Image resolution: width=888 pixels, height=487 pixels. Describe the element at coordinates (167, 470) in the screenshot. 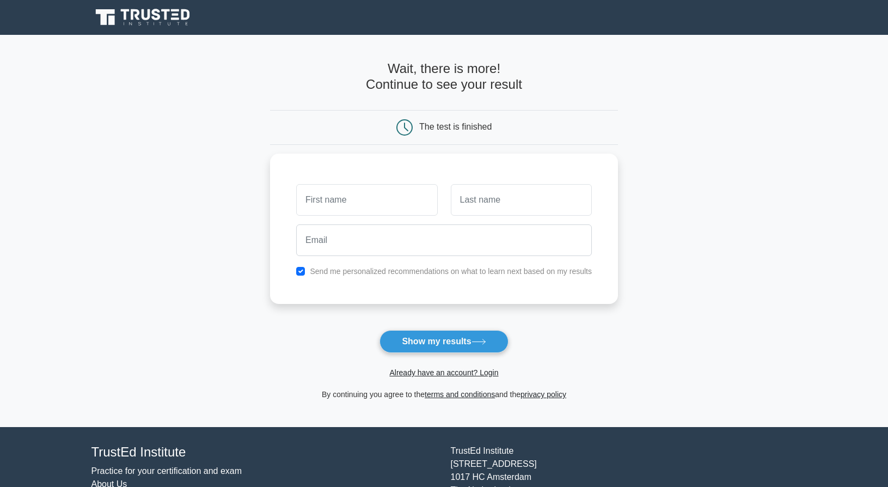

I see `a: Practice for your certification and exam` at that location.